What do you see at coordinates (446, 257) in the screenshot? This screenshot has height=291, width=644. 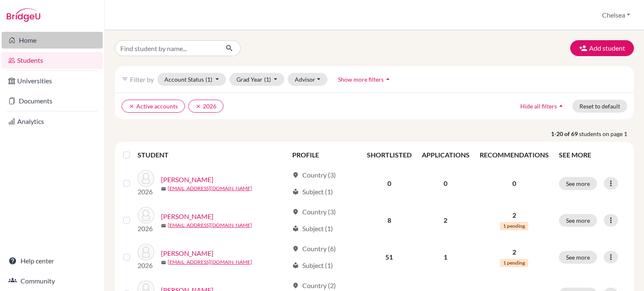 I see `td: 1` at bounding box center [446, 257].